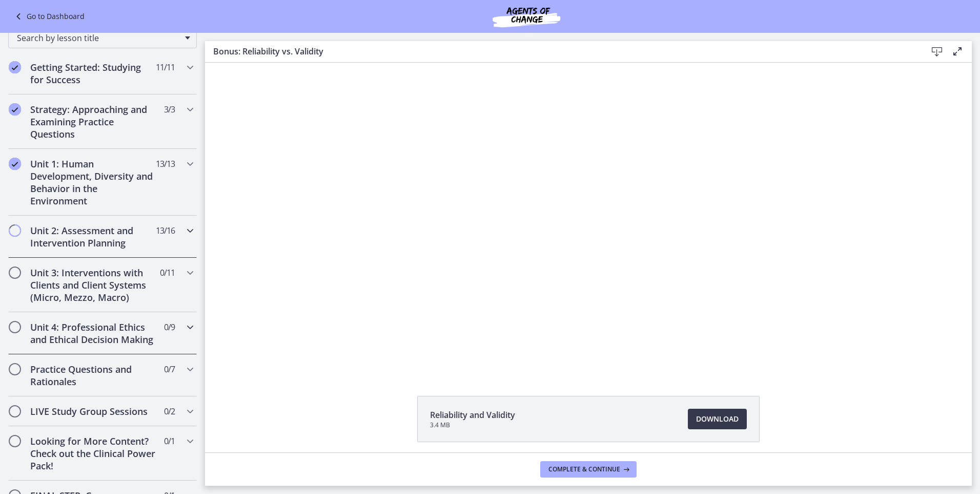 The image size is (980, 494). Describe the element at coordinates (589, 469) in the screenshot. I see `button: Complete & continue` at that location.